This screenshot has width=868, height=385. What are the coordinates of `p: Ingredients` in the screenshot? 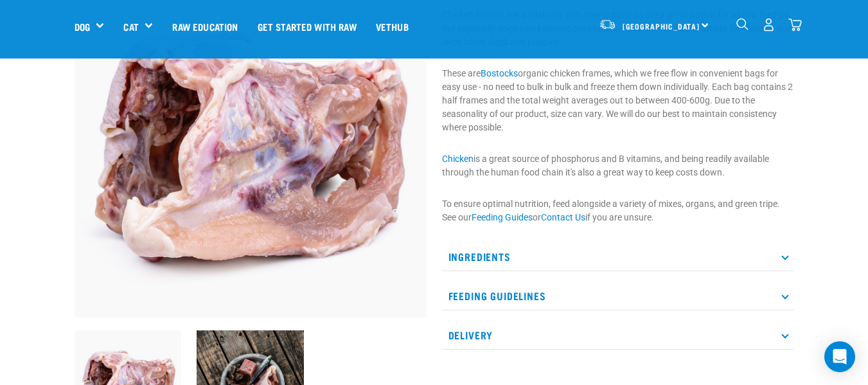 It's located at (618, 256).